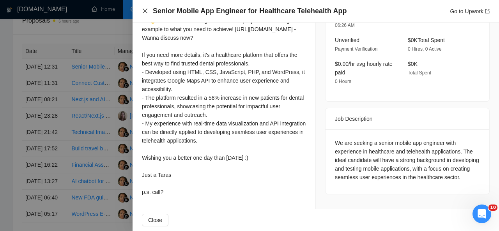 The height and width of the screenshot is (231, 499). I want to click on div: We are seeking a senior mobile app engineer with experience in healthcare and telehealth applicat..., so click(407, 160).